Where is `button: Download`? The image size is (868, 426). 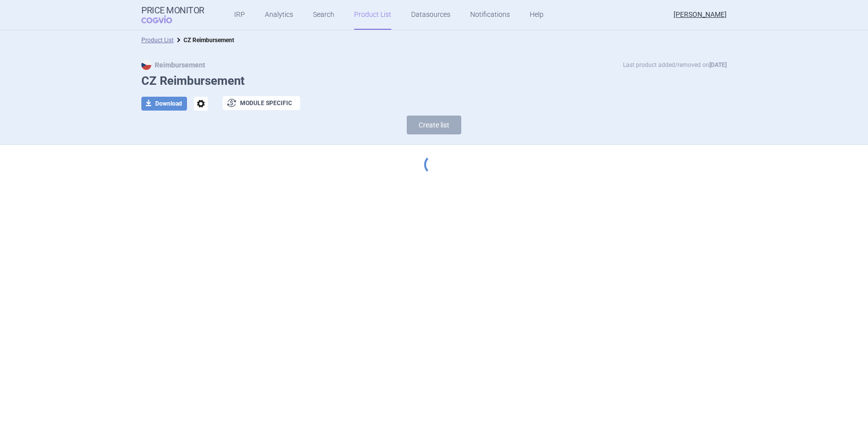 button: Download is located at coordinates (164, 104).